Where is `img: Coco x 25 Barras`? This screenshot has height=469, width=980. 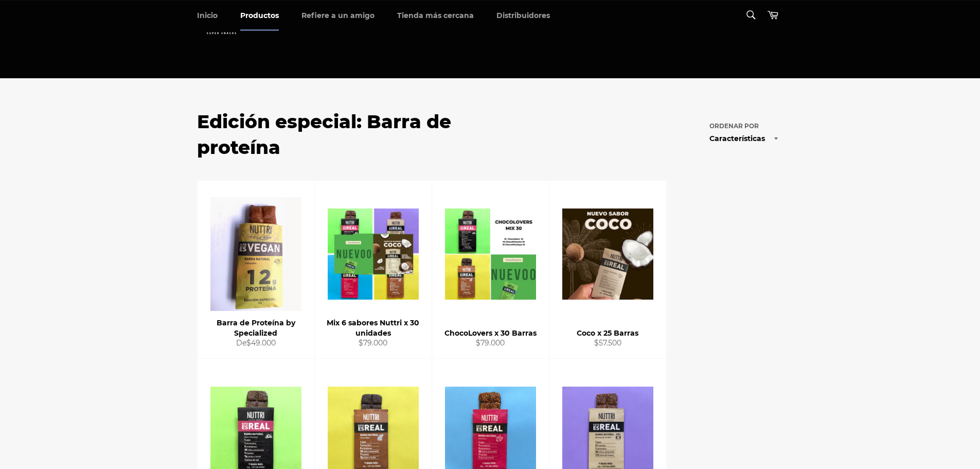 img: Coco x 25 Barras is located at coordinates (608, 254).